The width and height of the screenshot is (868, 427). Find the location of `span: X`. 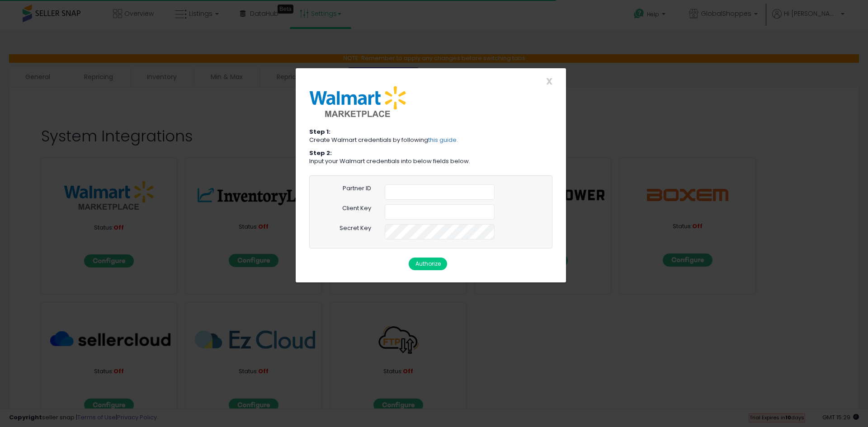

span: X is located at coordinates (550, 81).